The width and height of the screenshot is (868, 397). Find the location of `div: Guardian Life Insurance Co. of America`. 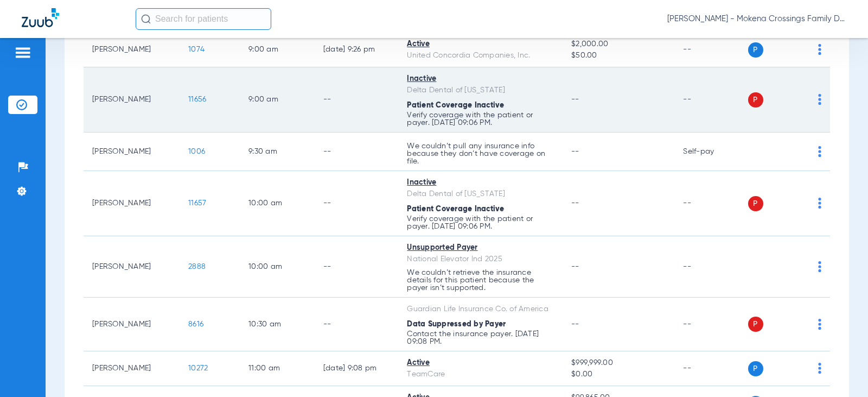

div: Guardian Life Insurance Co. of America is located at coordinates (480, 309).